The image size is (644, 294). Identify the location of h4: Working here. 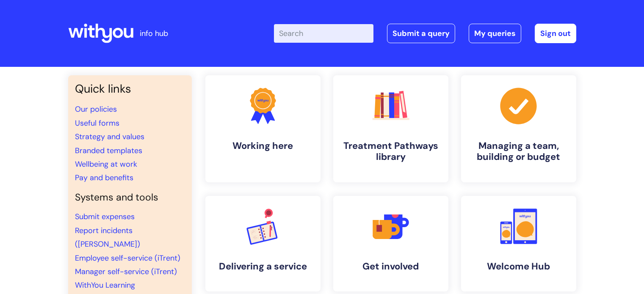
(263, 146).